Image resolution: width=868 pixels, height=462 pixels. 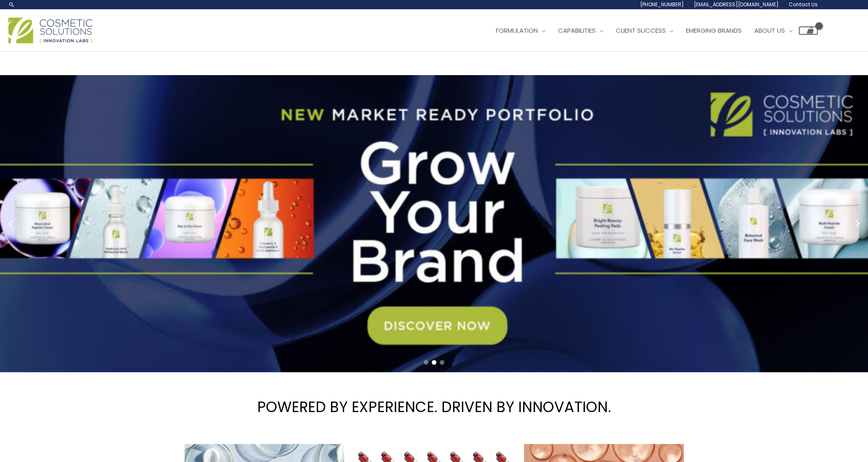 I want to click on a: Formulation, so click(x=521, y=30).